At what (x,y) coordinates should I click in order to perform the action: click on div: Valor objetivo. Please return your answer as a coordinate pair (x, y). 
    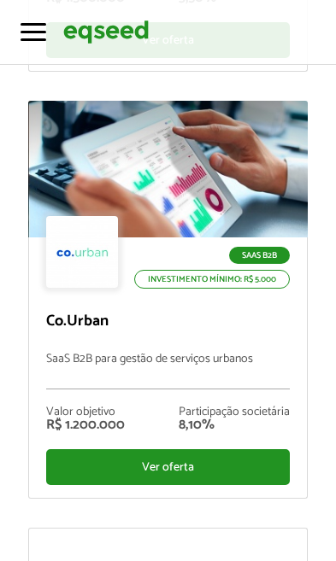
    Looking at the image, I should click on (85, 413).